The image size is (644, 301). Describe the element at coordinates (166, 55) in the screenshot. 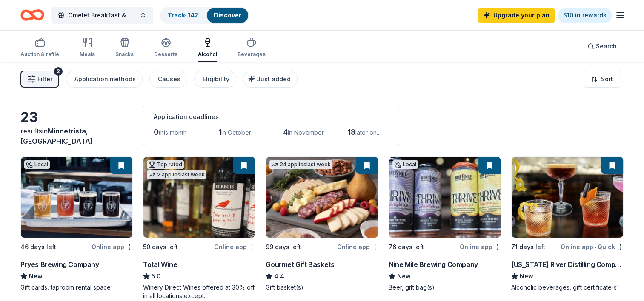

I see `div: Desserts` at that location.